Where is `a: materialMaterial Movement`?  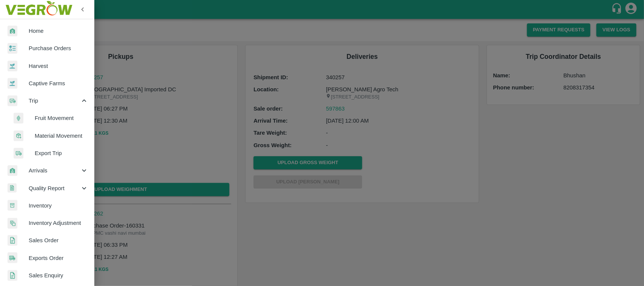
a: materialMaterial Movement is located at coordinates (50, 136).